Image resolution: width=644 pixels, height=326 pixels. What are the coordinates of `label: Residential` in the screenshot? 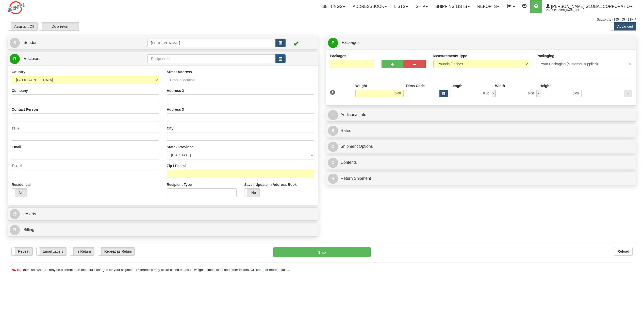 It's located at (21, 185).